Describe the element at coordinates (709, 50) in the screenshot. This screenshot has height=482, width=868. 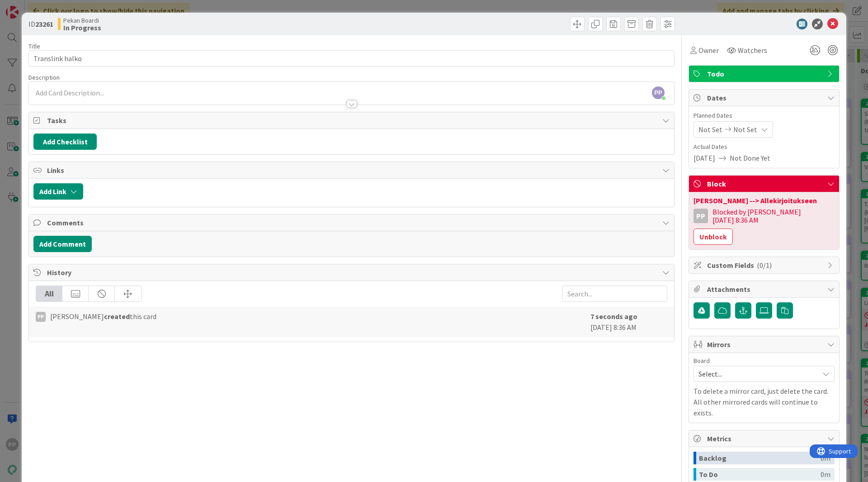
I see `span: Owner` at that location.